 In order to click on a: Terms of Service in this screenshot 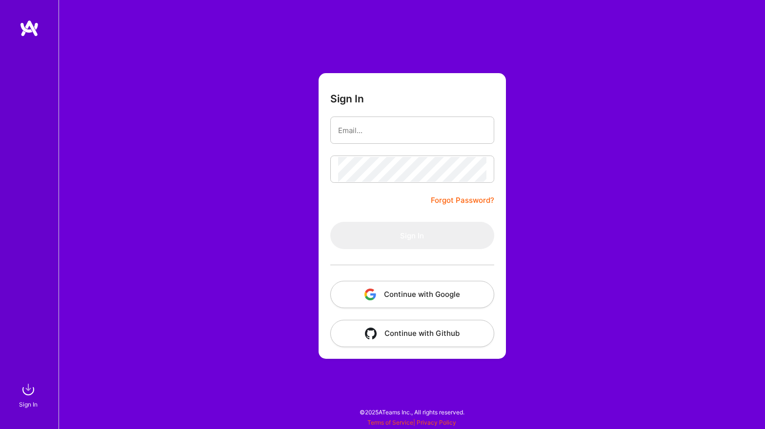, I will do `click(390, 422)`.